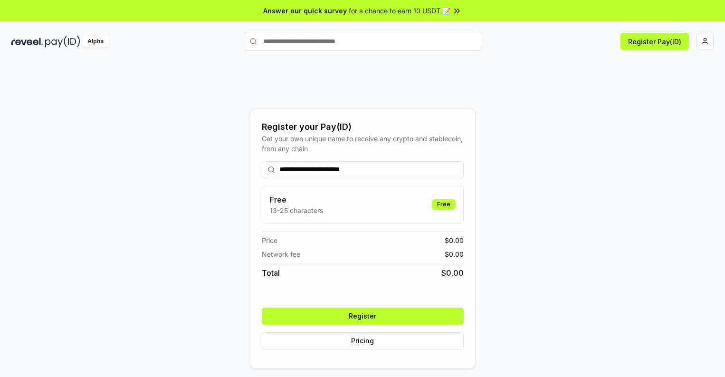 The width and height of the screenshot is (725, 377). I want to click on img: pay_id, so click(63, 41).